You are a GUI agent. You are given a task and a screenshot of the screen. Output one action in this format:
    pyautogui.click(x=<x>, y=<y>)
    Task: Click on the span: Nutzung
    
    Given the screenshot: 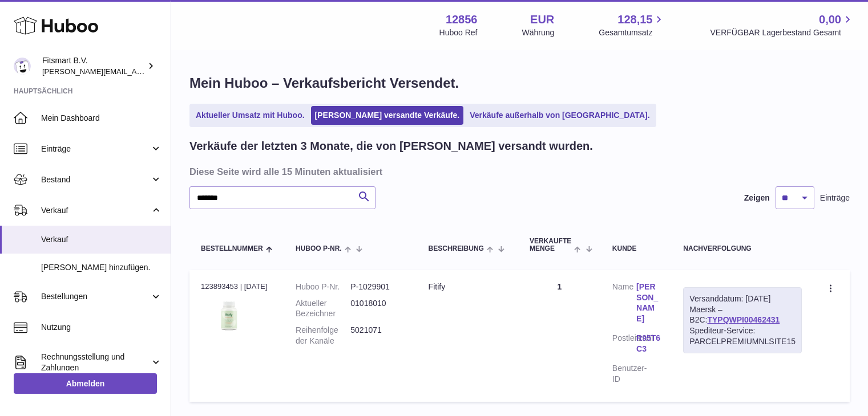 What is the action you would take?
    pyautogui.click(x=101, y=327)
    